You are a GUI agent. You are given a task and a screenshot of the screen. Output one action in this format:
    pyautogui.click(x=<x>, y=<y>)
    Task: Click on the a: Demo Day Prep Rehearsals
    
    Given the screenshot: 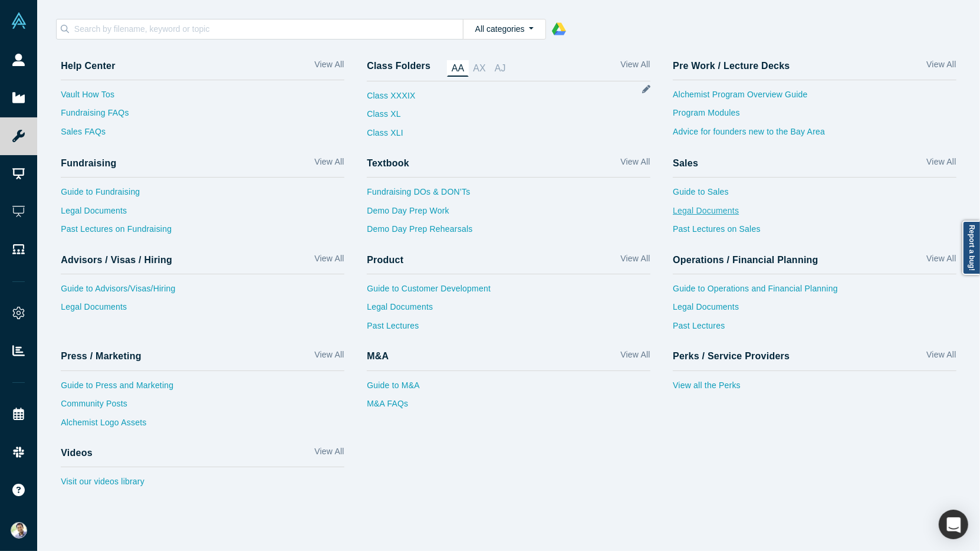 What is the action you would take?
    pyautogui.click(x=509, y=232)
    